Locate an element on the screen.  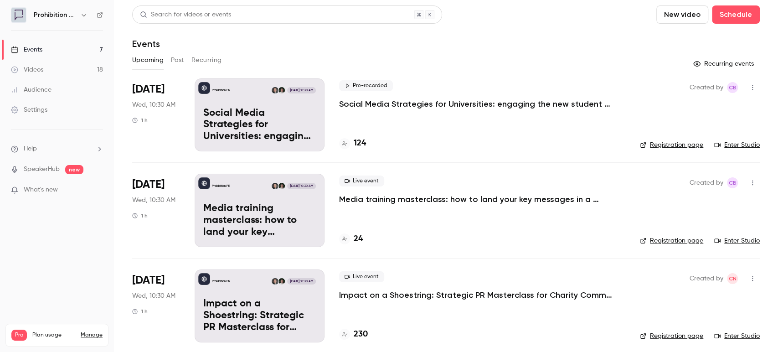
h4: 230 is located at coordinates (361, 334).